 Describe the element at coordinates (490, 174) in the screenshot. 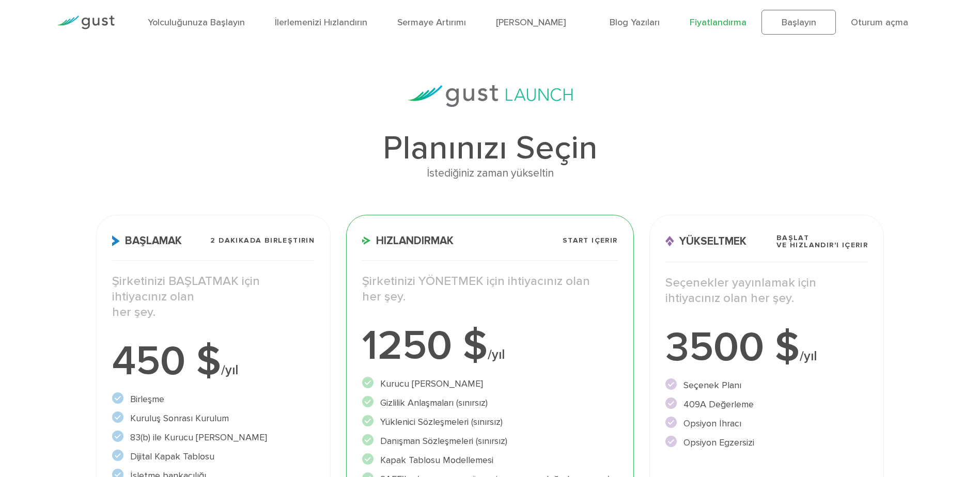

I see `div: İstediğiniz zaman yükseltin` at that location.